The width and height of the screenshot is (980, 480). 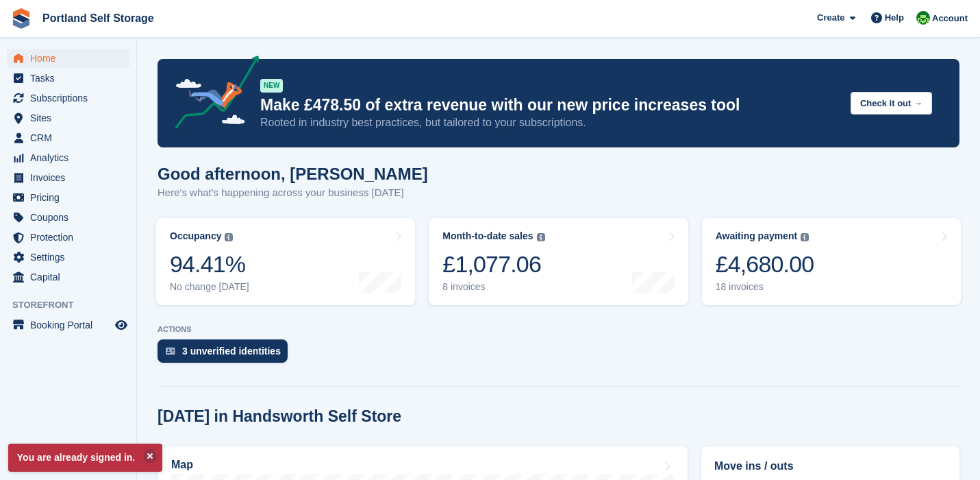 I want to click on a: 3 unverified identities, so click(x=226, y=354).